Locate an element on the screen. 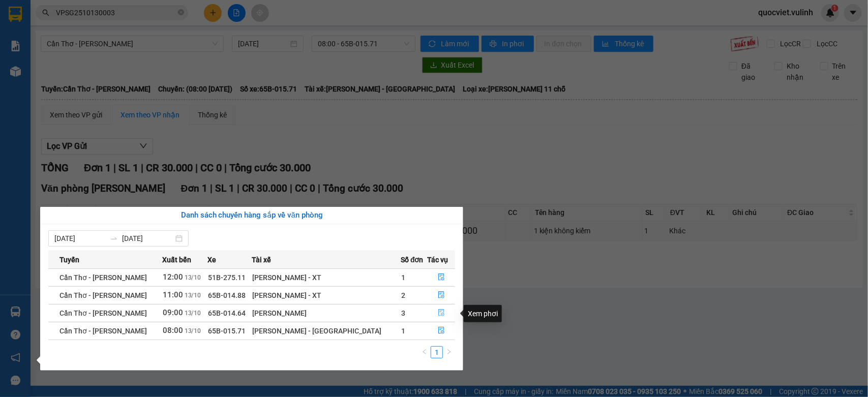 The image size is (868, 397). span: right is located at coordinates (449, 352).